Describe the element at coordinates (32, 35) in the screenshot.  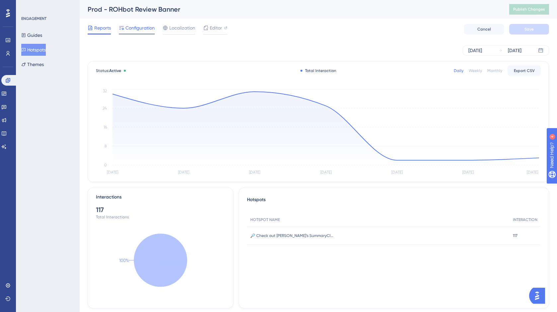
I see `button: Guides` at that location.